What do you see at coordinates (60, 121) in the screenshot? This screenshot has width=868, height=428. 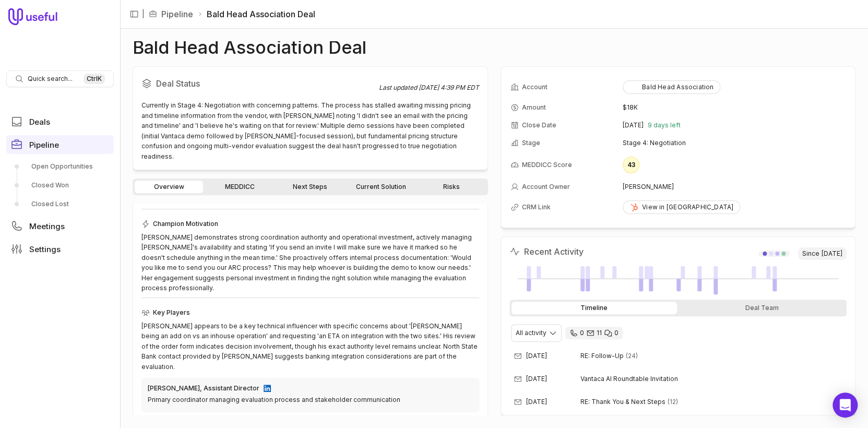 I see `a: Deals` at bounding box center [60, 121].